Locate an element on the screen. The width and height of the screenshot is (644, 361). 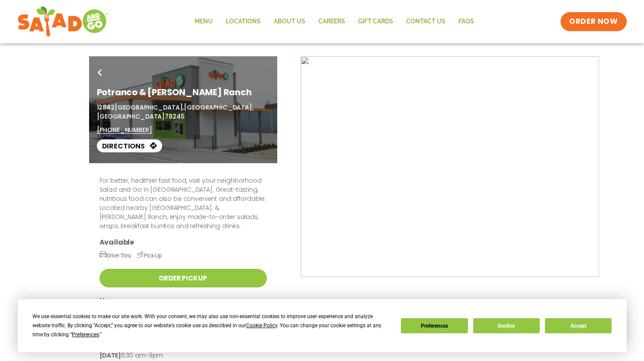
span: Cookie Policy is located at coordinates (262, 325).